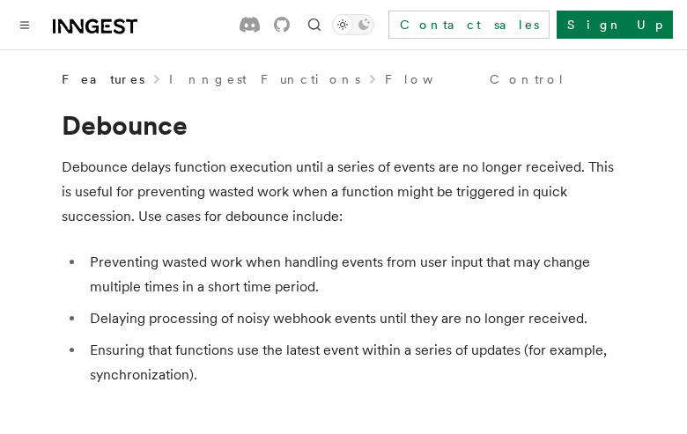  What do you see at coordinates (355, 363) in the screenshot?
I see `li: Ensuring that functions use the latest event within a series of updates (for example, synchroniza...` at bounding box center [355, 363].